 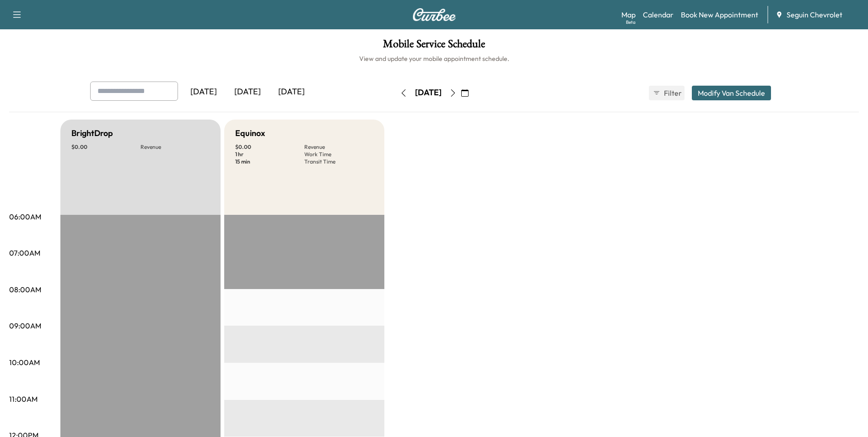 I want to click on p: 08:00AM, so click(x=25, y=290).